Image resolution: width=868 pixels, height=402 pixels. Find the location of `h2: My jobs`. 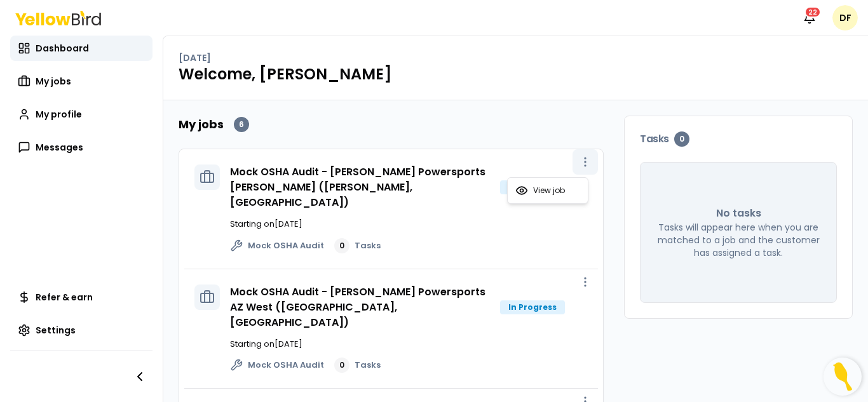

h2: My jobs is located at coordinates (201, 125).